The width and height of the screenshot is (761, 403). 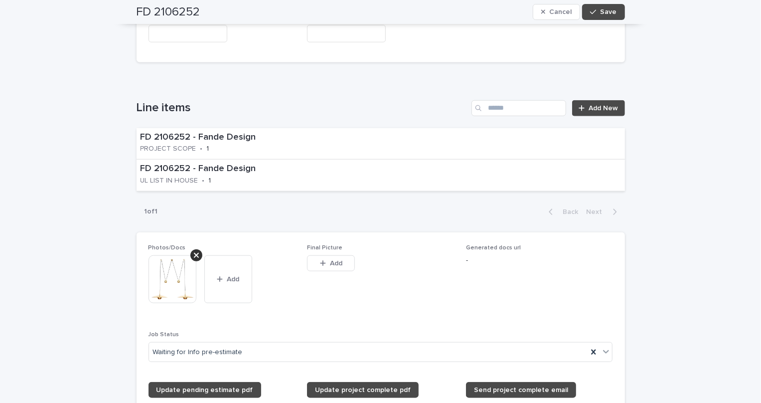 What do you see at coordinates (198, 352) in the screenshot?
I see `span: Waiting for Info pre-estimate` at bounding box center [198, 352].